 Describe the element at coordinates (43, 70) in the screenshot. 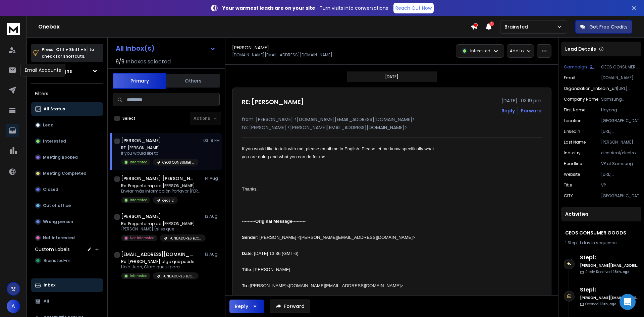

I see `div: Email Accounts` at that location.